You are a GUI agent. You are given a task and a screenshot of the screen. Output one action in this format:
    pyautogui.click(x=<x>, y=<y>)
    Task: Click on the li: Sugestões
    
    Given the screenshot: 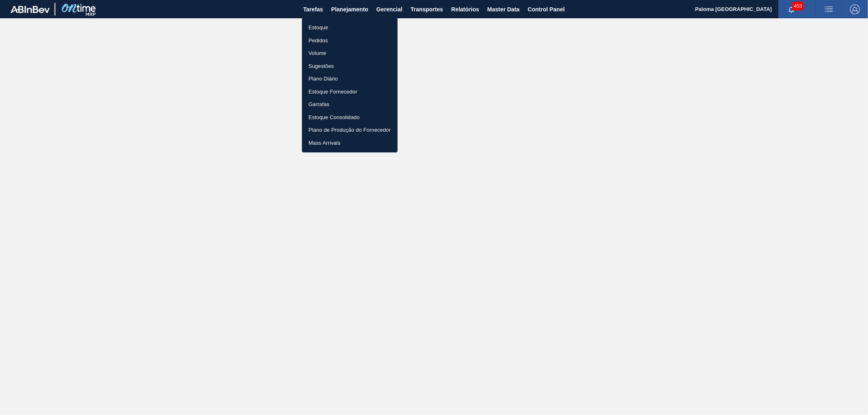 What is the action you would take?
    pyautogui.click(x=350, y=66)
    